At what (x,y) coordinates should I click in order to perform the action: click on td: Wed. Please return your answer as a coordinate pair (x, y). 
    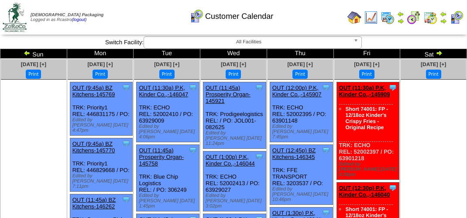
    Looking at the image, I should click on (234, 54).